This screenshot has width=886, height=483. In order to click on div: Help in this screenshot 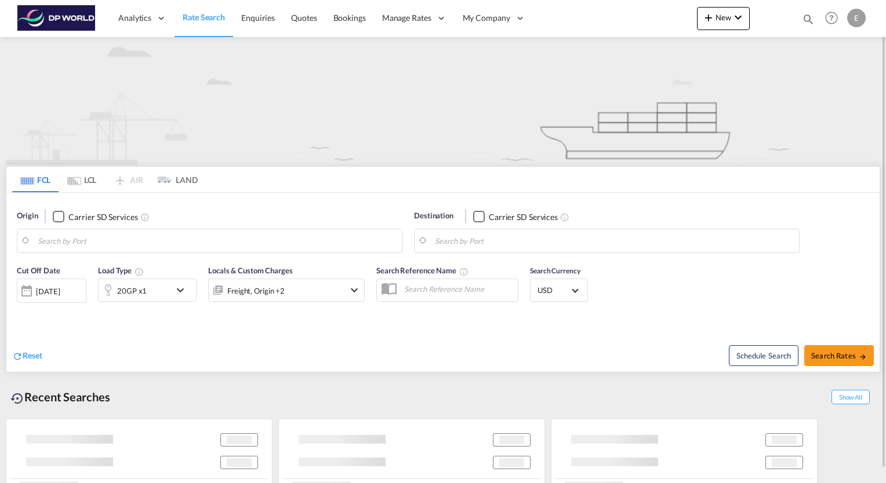, I will do `click(834, 19)`.